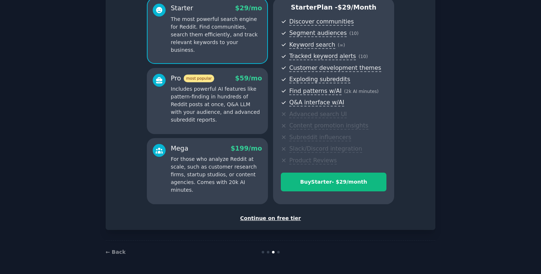 The width and height of the screenshot is (541, 274). I want to click on span: Product Reviews, so click(313, 161).